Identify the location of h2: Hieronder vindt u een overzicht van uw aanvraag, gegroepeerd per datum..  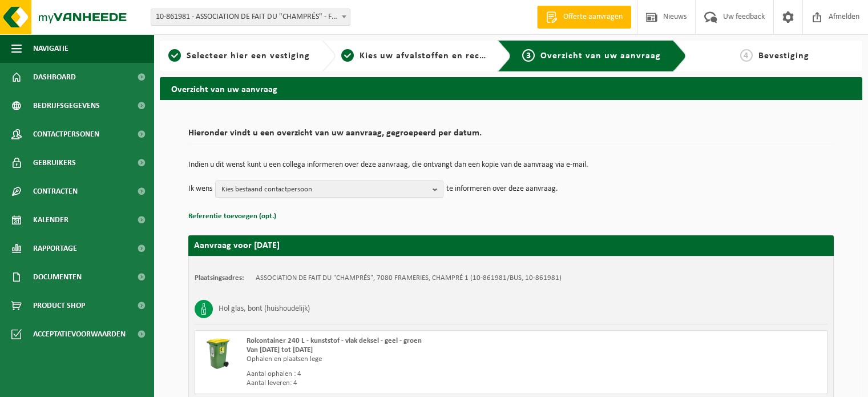
(511, 136).